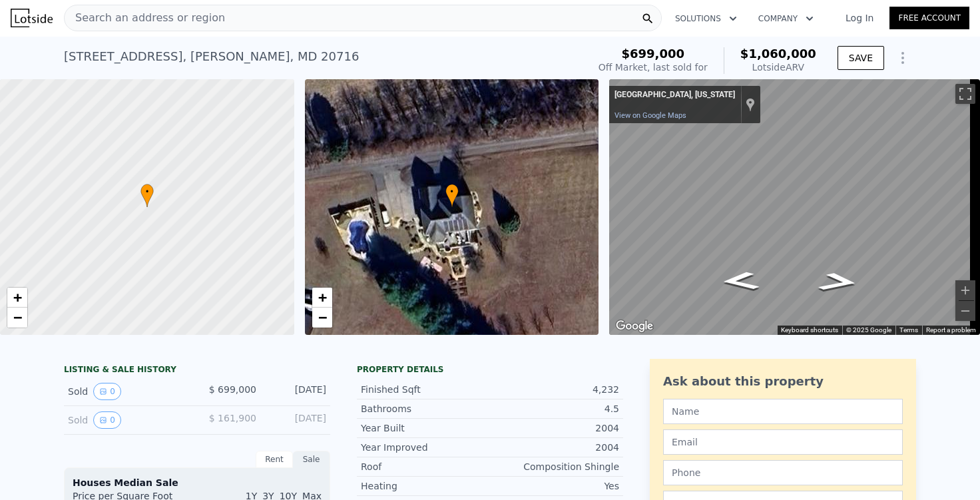 The height and width of the screenshot is (500, 980). What do you see at coordinates (778, 53) in the screenshot?
I see `span: $1,060,000` at bounding box center [778, 53].